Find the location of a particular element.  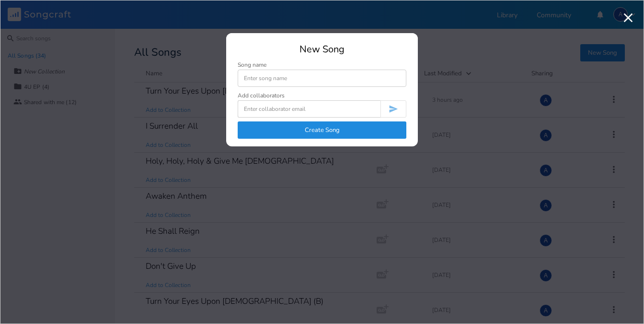

button: Invite is located at coordinates (394, 109).